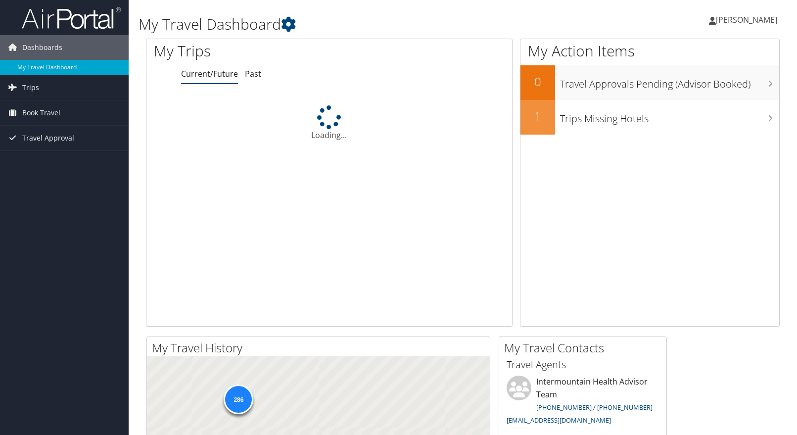 The height and width of the screenshot is (435, 797). I want to click on h3: Travel Agents, so click(583, 365).